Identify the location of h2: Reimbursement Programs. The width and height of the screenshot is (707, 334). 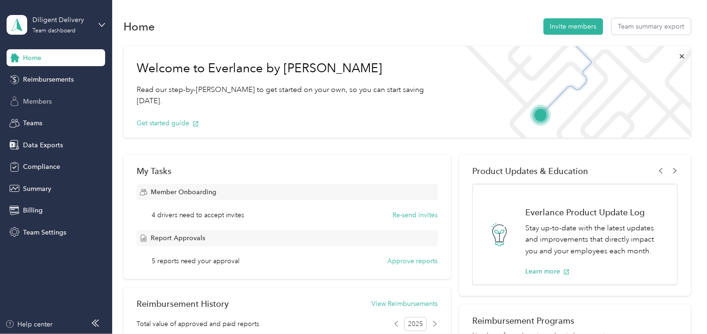
(575, 321).